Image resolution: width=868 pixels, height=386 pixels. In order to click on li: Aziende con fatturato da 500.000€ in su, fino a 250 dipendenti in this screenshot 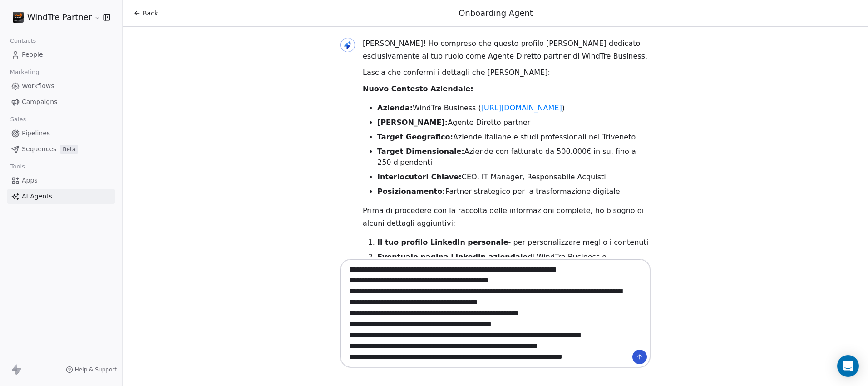, I will do `click(514, 157)`.